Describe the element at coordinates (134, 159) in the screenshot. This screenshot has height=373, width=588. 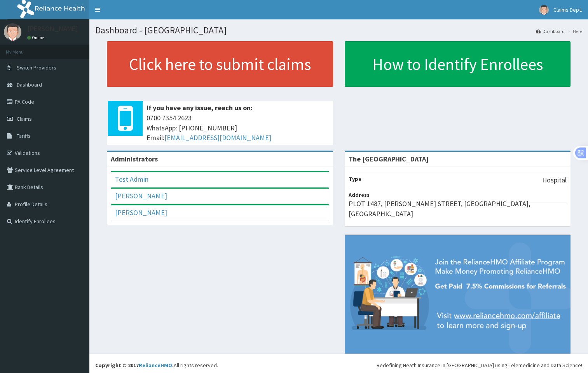
I see `b: Administrators` at that location.